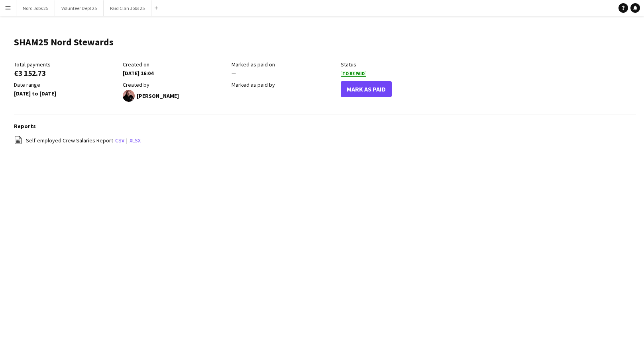 The height and width of the screenshot is (354, 644). What do you see at coordinates (66, 64) in the screenshot?
I see `div: Total payments` at bounding box center [66, 64].